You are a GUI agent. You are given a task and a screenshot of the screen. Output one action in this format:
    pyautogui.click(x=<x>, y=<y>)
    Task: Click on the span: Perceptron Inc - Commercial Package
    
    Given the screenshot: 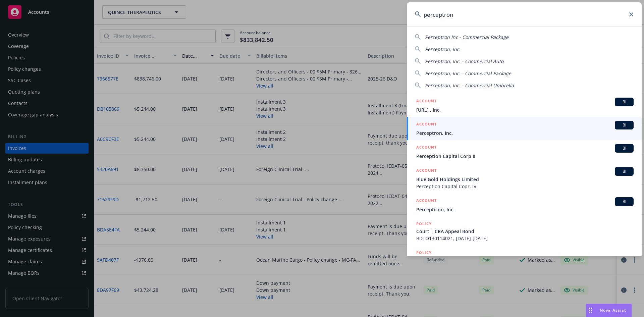 What is the action you would take?
    pyautogui.click(x=467, y=37)
    